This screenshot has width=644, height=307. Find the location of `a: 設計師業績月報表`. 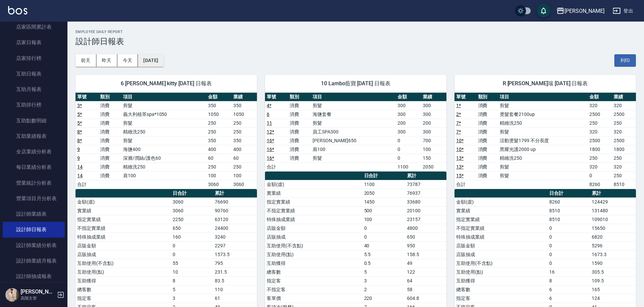

a: 設計師業績月報表 is located at coordinates (34, 261).